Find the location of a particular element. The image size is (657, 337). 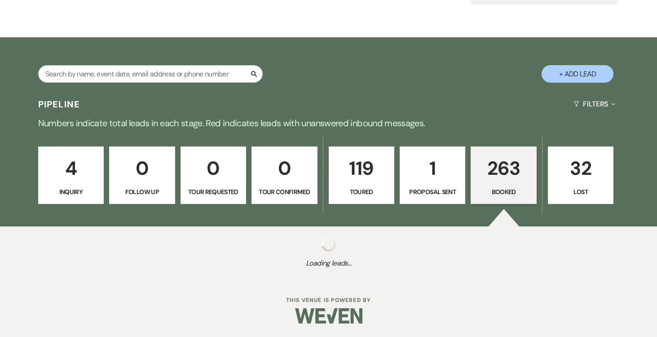

a: 1Proposal Sent is located at coordinates (432, 175).